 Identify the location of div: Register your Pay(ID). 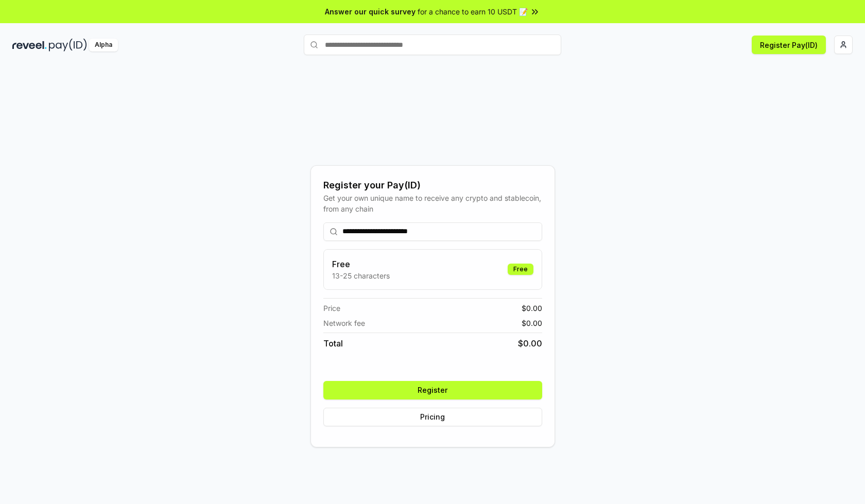
(432, 185).